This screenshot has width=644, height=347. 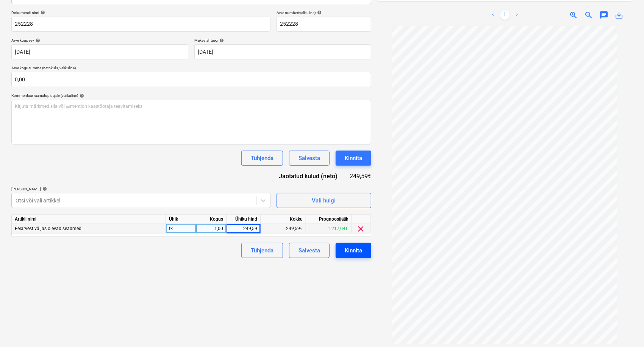 I want to click on div: 1 217,04€, so click(x=329, y=228).